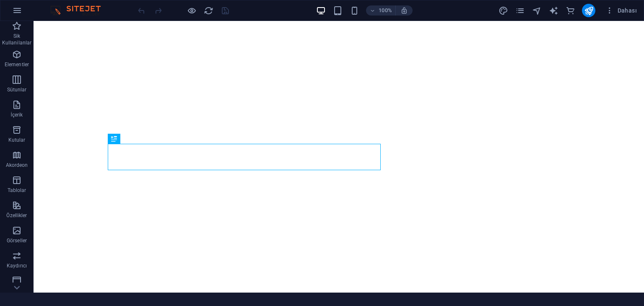 The height and width of the screenshot is (306, 644). Describe the element at coordinates (17, 140) in the screenshot. I see `p: Kutular` at that location.